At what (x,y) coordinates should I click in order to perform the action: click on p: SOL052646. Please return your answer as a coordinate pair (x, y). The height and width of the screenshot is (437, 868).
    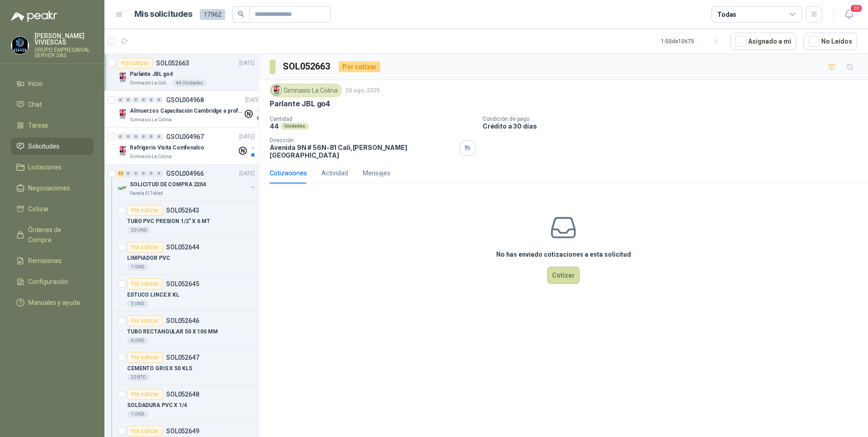
    Looking at the image, I should click on (182, 321).